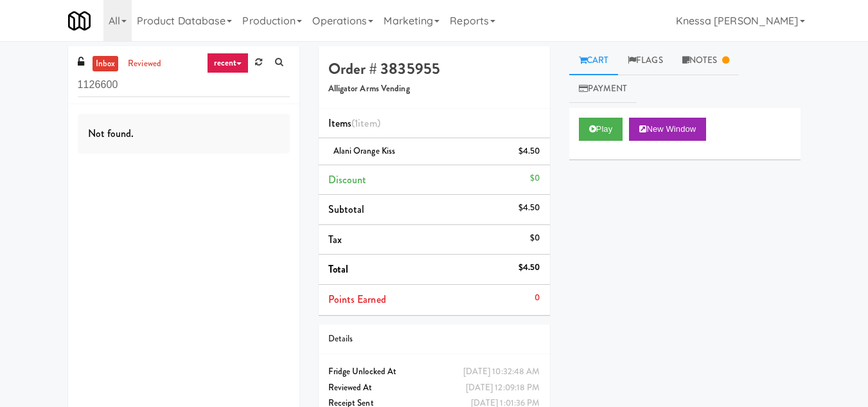  Describe the element at coordinates (335, 239) in the screenshot. I see `span: Tax` at that location.